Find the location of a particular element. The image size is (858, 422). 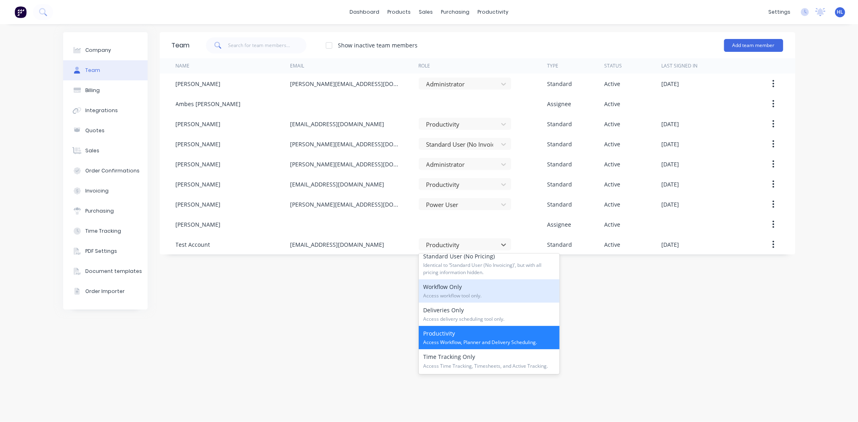

div: Standard User (No Pricing) is located at coordinates (489, 264).